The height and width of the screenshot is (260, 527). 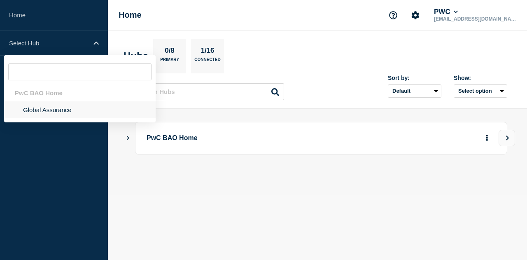 What do you see at coordinates (207, 61) in the screenshot?
I see `p: Connected` at bounding box center [207, 61].